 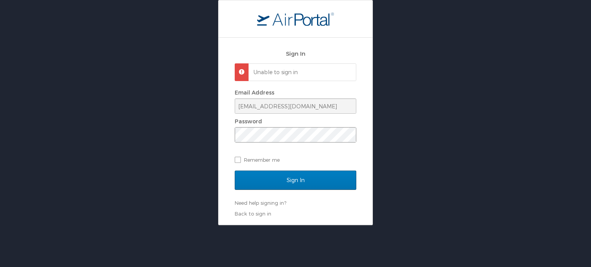 What do you see at coordinates (248, 121) in the screenshot?
I see `label: Password` at bounding box center [248, 121].